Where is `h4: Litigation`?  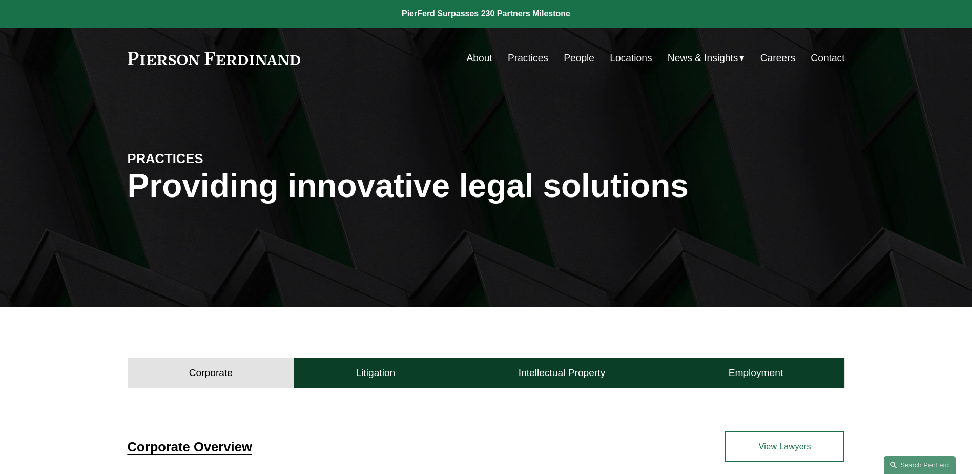
h4: Litigation is located at coordinates (375, 373).